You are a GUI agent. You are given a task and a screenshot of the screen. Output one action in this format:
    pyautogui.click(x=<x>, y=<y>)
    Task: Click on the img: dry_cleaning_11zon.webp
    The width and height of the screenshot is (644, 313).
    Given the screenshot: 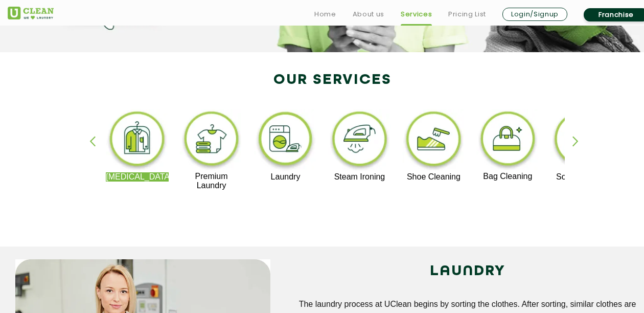 What is the action you would take?
    pyautogui.click(x=137, y=140)
    